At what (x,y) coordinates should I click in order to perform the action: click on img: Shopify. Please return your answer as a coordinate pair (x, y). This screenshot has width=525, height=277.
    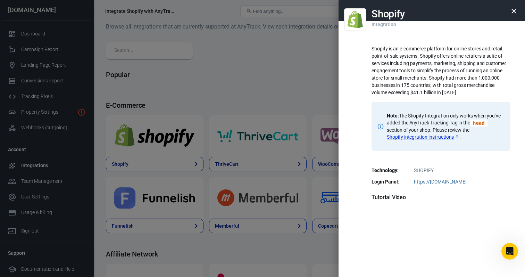
    Looking at the image, I should click on (355, 19).